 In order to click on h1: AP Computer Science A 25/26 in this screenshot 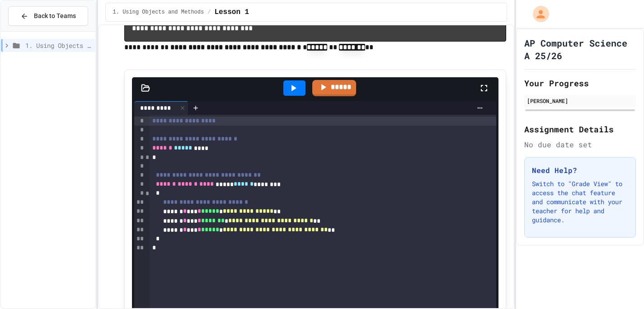, I will do `click(579, 49)`.